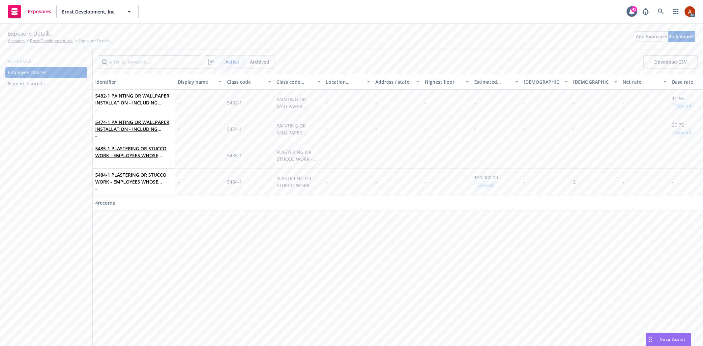  Describe the element at coordinates (234, 129) in the screenshot. I see `span: 5474-1` at that location.